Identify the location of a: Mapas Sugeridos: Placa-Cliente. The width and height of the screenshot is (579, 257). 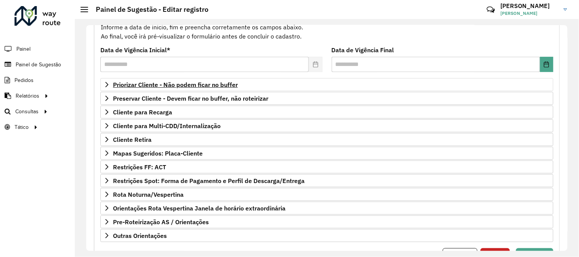
(327, 154).